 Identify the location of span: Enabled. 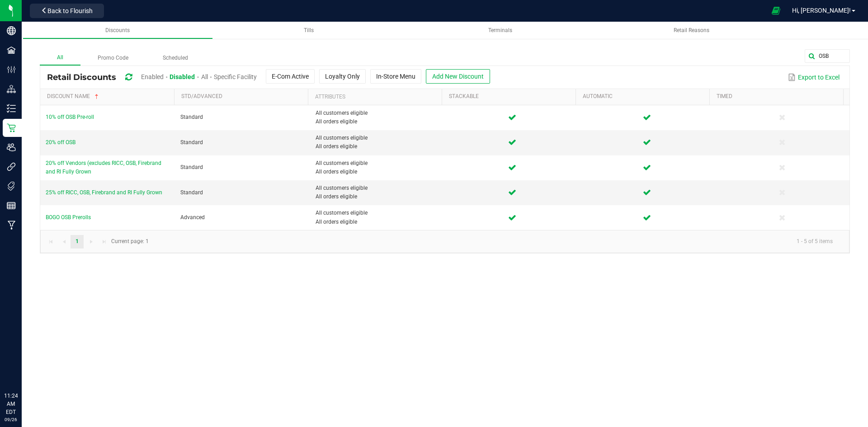
(153, 77).